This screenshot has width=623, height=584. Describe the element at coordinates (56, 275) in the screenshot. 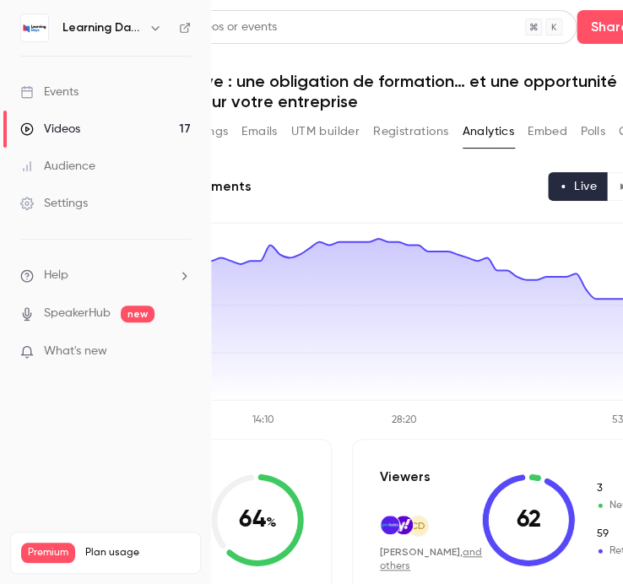

I see `span: Help` at that location.